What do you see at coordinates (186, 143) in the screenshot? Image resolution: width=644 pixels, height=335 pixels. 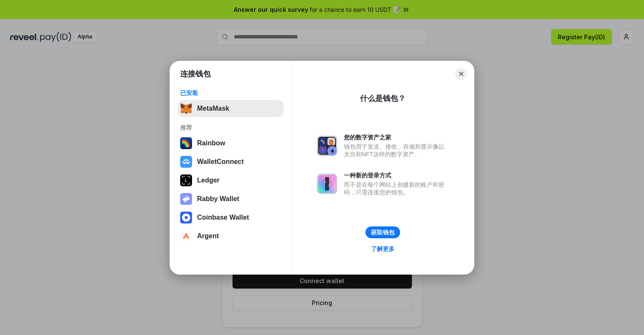 I see `img: svg+xml,%3Csvg%20width%3D%22120%22%20height%3D%22120%22%20viewBox%3D%220%200%20120%20120%22%20fil...` at bounding box center [186, 143].